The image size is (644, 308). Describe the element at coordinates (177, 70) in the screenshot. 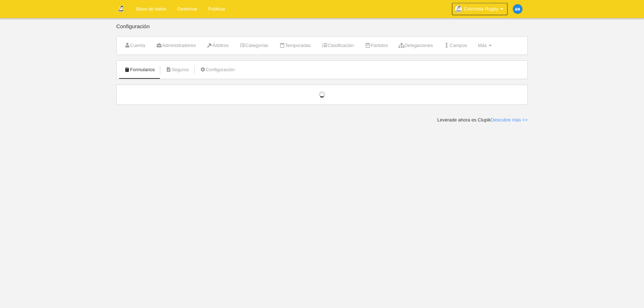

I see `a: Seguros` at that location.